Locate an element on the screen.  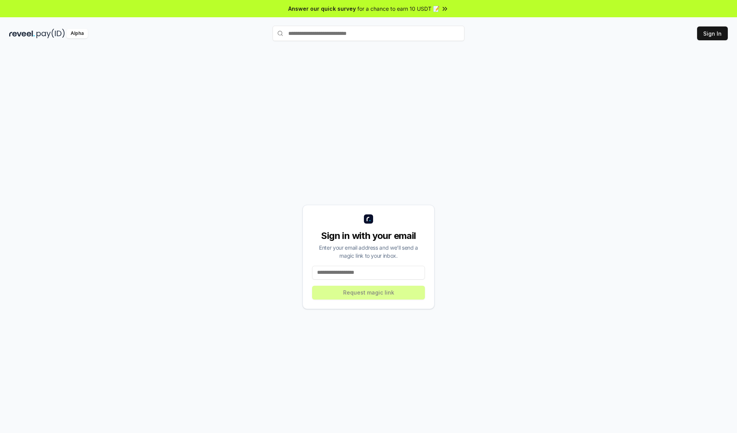
div: Enter your email address and we’ll send a magic link to your inbox. is located at coordinates (368, 252).